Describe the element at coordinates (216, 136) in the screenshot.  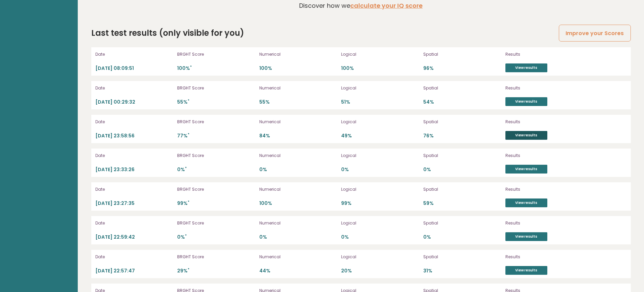
I see `p: 77%` at that location.